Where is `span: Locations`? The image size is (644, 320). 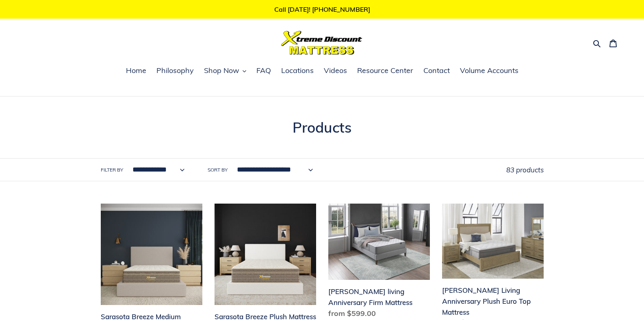
span: Locations is located at coordinates (297, 71).